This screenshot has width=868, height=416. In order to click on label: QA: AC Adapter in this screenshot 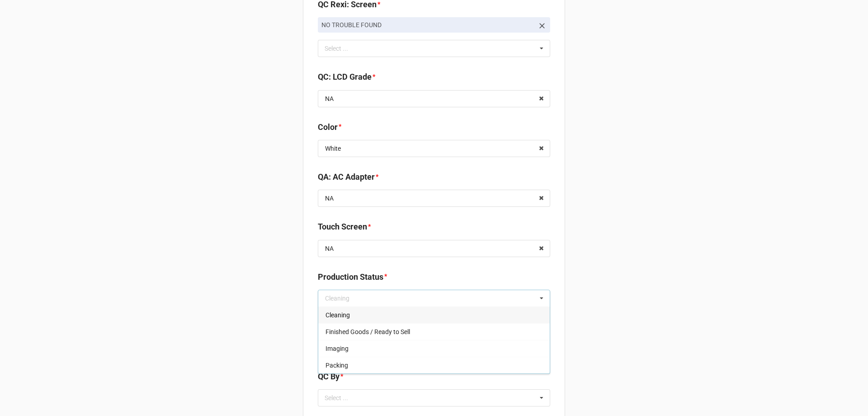, I will do `click(346, 176)`.